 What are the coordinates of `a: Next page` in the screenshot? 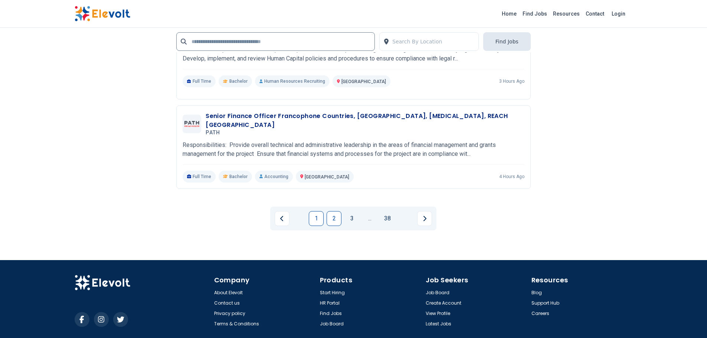 It's located at (425, 219).